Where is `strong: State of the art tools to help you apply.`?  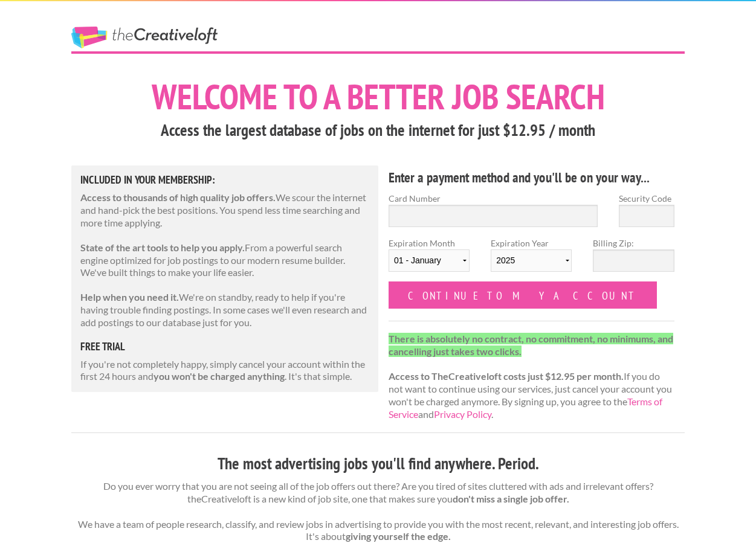 strong: State of the art tools to help you apply. is located at coordinates (162, 247).